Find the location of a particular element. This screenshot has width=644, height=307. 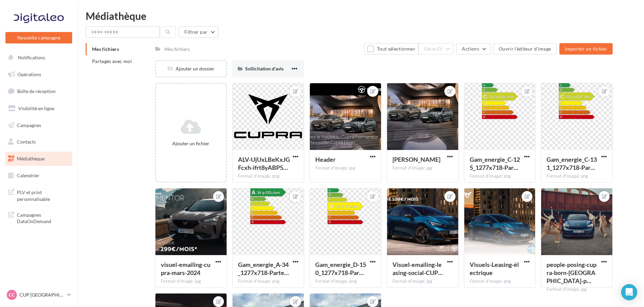

span: Gam_energie_D-150_1277x718-Partenaires_POS_RVB is located at coordinates (341, 269).